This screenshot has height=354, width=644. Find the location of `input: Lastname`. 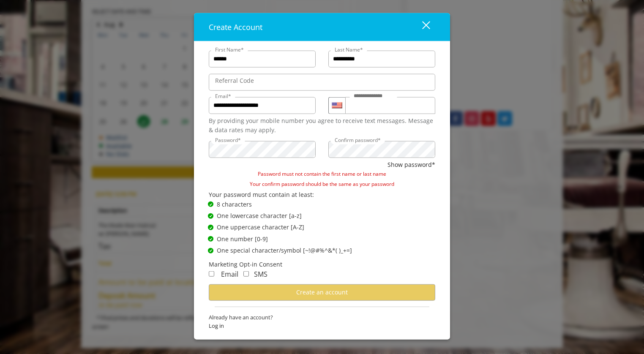

input: Lastname is located at coordinates (381, 59).